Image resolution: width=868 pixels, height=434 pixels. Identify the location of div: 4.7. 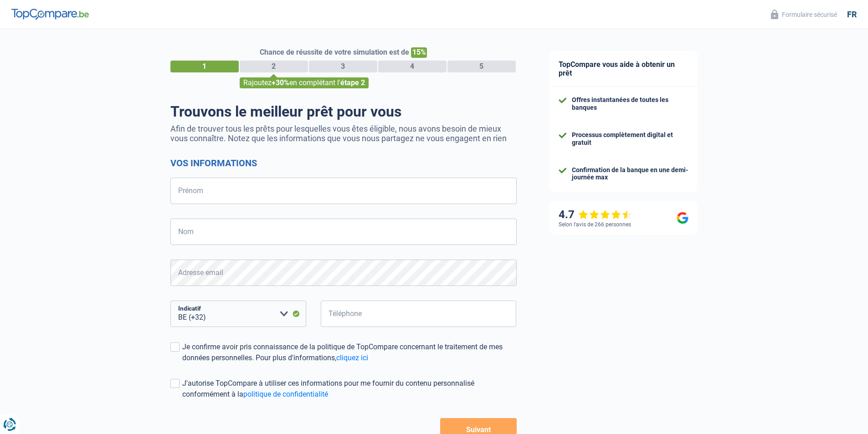
(595, 215).